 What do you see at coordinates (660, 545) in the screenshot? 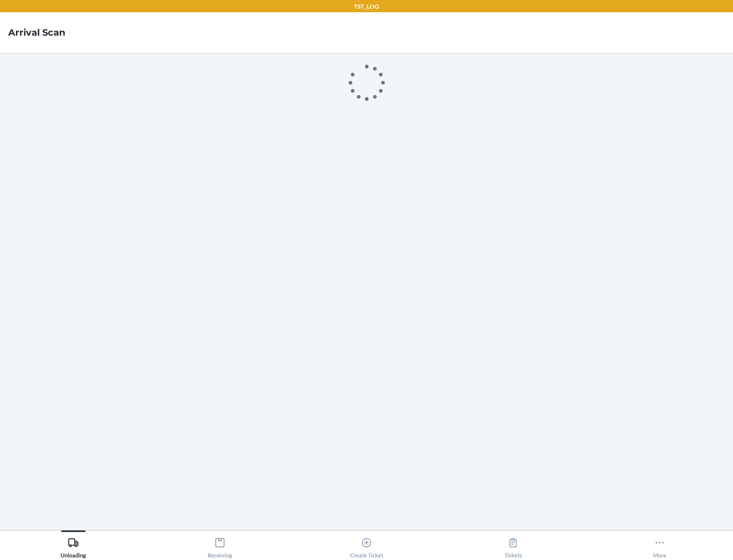
I see `button: More` at bounding box center [660, 545].